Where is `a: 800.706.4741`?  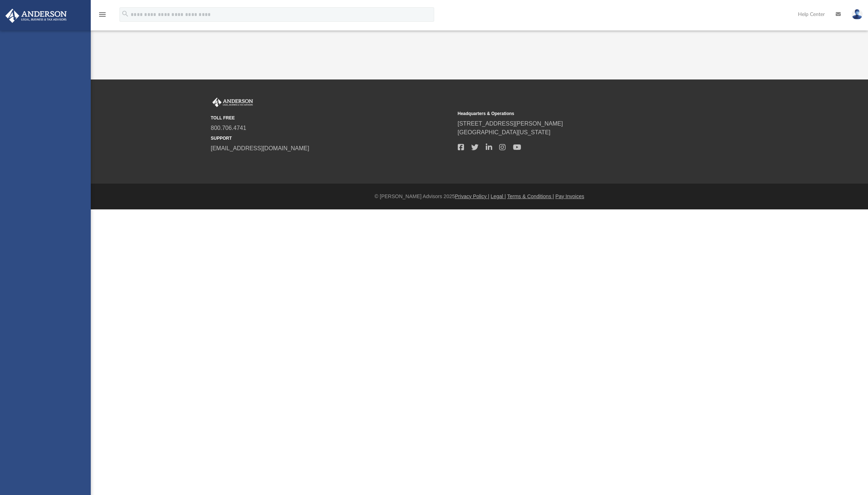
a: 800.706.4741 is located at coordinates (229, 128).